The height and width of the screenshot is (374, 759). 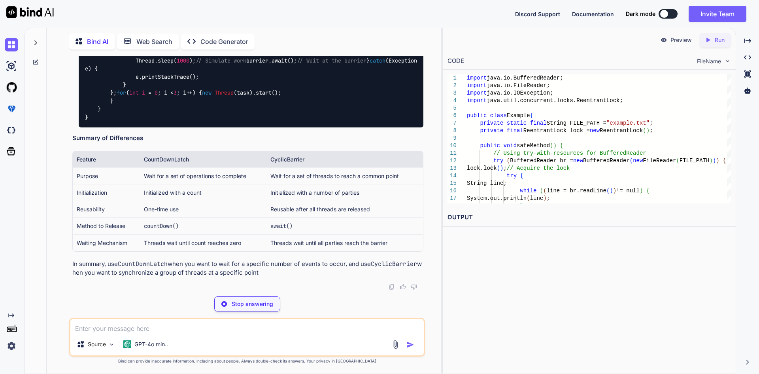 What do you see at coordinates (345, 159) in the screenshot?
I see `th: CyclicBarrier` at bounding box center [345, 159].